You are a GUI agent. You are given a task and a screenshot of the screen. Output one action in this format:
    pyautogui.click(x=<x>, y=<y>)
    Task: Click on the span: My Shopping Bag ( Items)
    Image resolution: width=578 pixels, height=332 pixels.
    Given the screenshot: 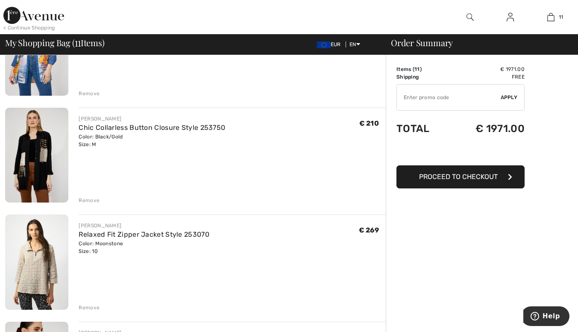 What is the action you would take?
    pyautogui.click(x=55, y=43)
    